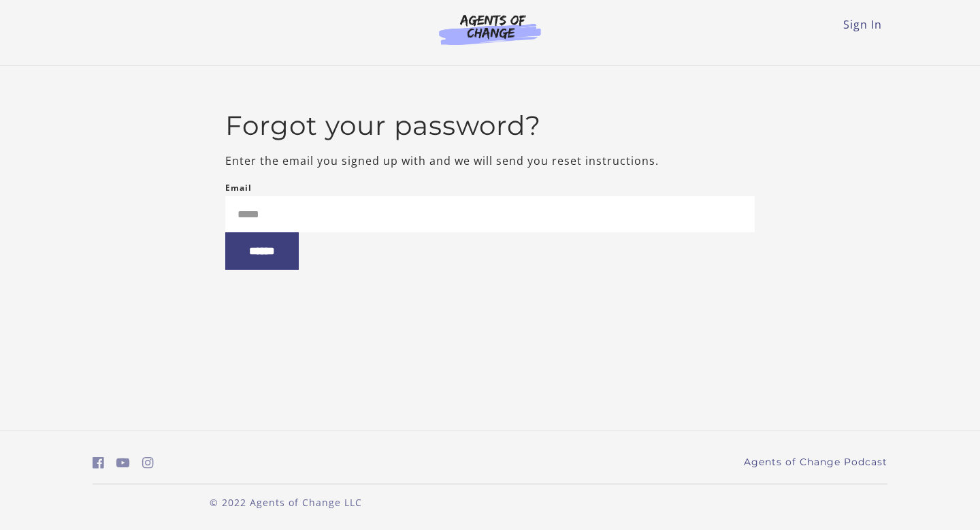 The image size is (980, 530). What do you see at coordinates (863, 25) in the screenshot?
I see `a: Sign In` at bounding box center [863, 25].